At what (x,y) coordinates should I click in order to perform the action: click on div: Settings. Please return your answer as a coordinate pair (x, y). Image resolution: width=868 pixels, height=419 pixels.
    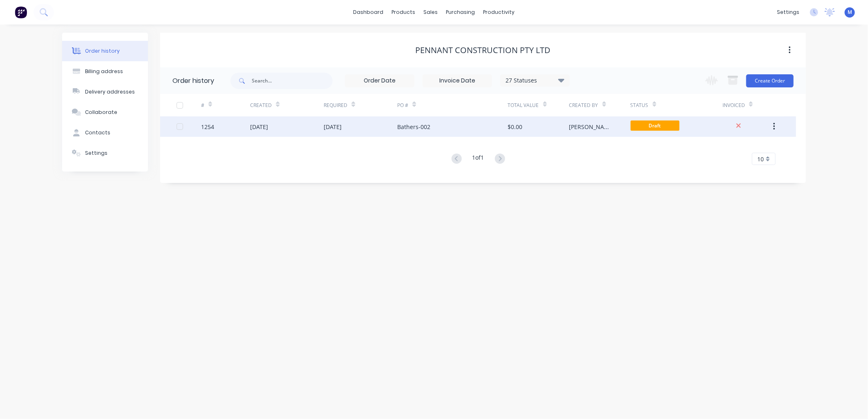
    Looking at the image, I should click on (96, 153).